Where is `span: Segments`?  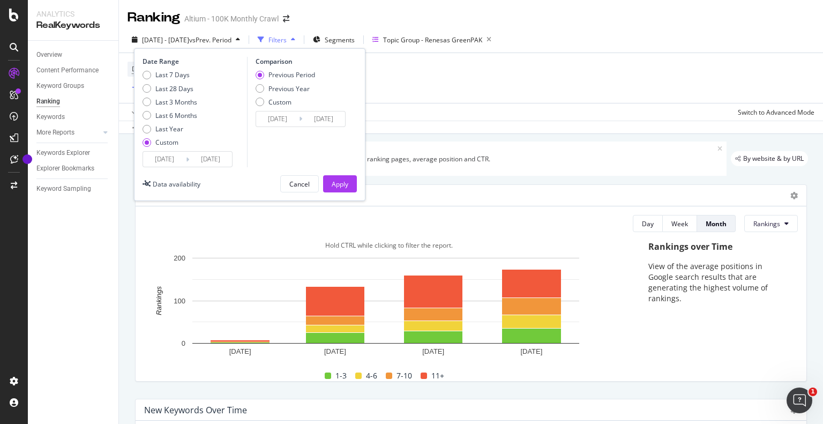
span: Segments is located at coordinates (340, 40).